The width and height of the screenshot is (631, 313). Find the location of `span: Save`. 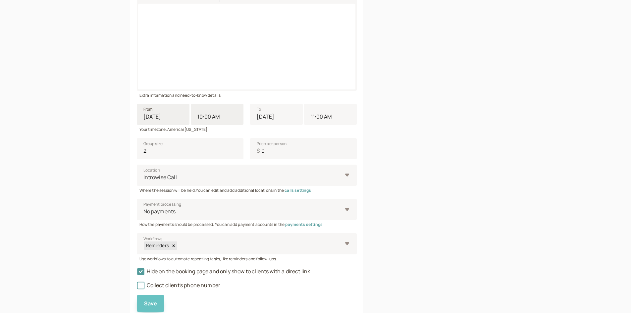

span: Save is located at coordinates (151, 303).